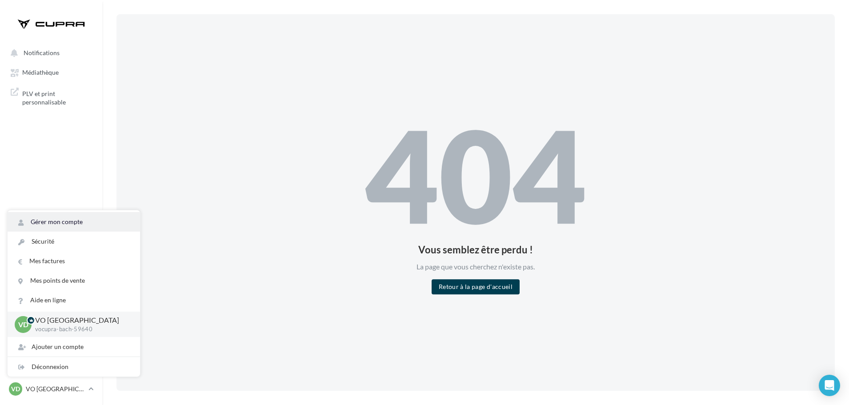 Image resolution: width=849 pixels, height=405 pixels. I want to click on a: Mes factures, so click(74, 261).